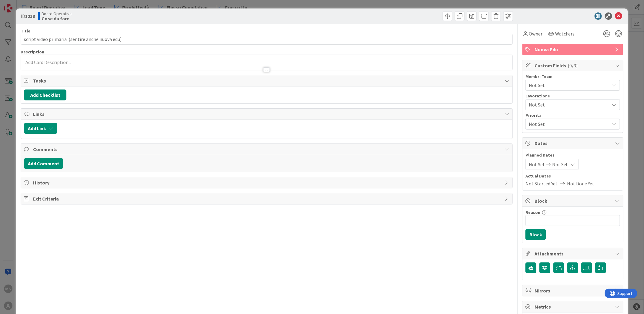 Image resolution: width=644 pixels, height=314 pixels. I want to click on b: 1218, so click(30, 16).